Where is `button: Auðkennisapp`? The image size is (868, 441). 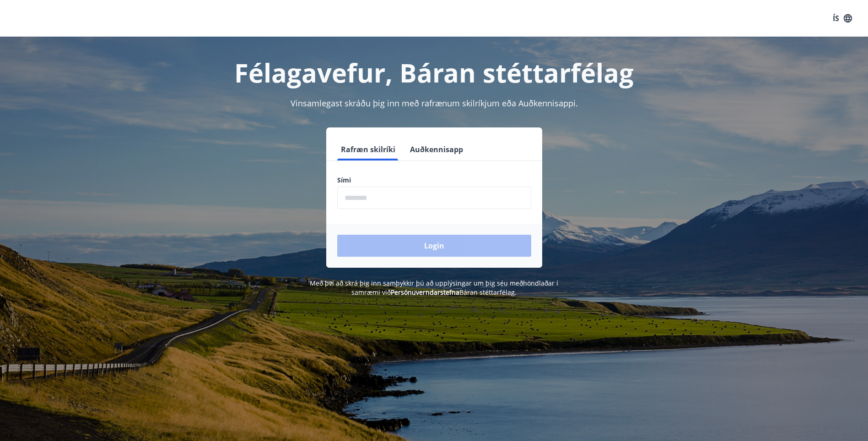 button: Auðkennisapp is located at coordinates (437, 150).